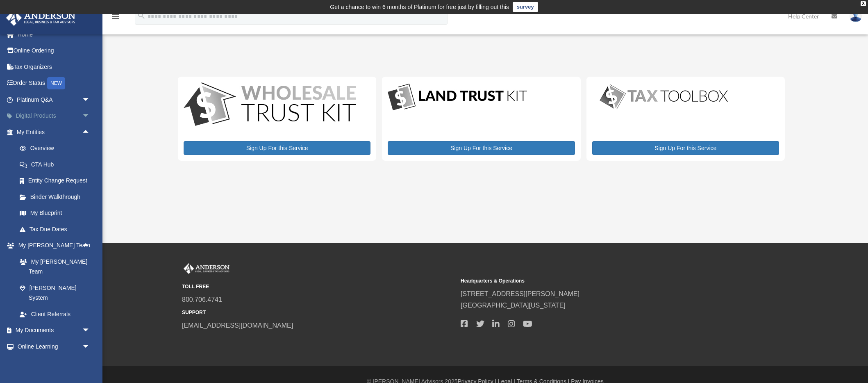  Describe the element at coordinates (57, 229) in the screenshot. I see `a: Tax Due Dates` at that location.